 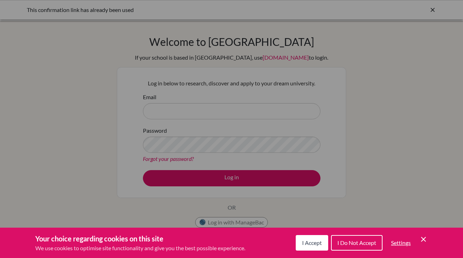 I want to click on span: I Do Not Accept, so click(x=357, y=242).